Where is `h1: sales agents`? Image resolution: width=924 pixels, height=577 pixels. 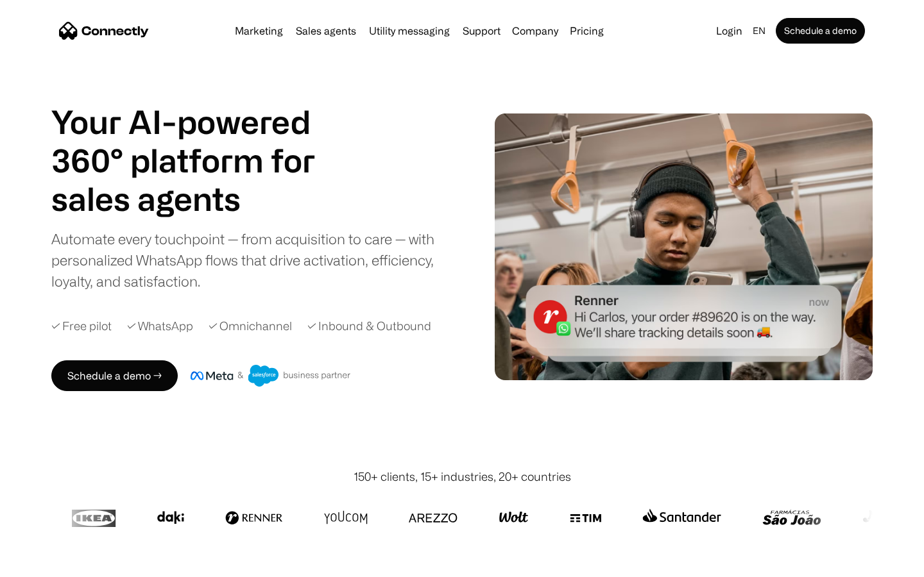
h1: sales agents is located at coordinates (199, 199).